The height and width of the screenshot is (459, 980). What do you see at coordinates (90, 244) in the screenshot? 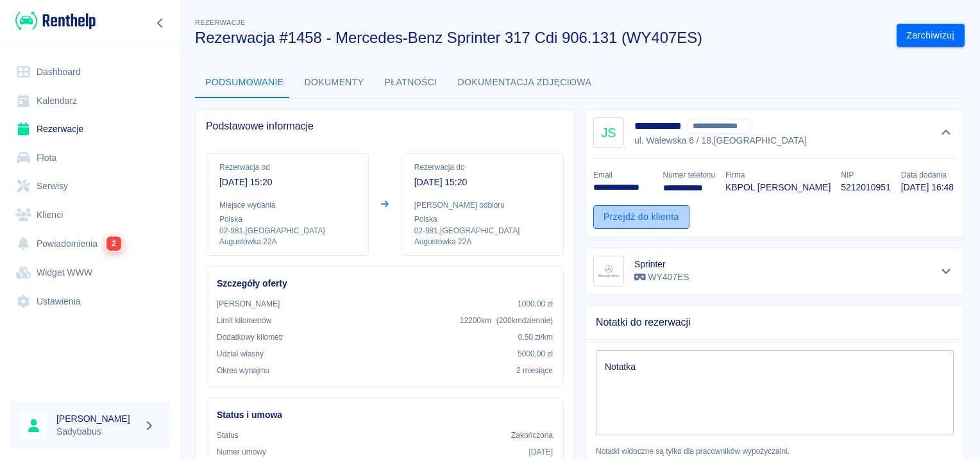
I see `a: Powiadomienia2` at bounding box center [90, 244].